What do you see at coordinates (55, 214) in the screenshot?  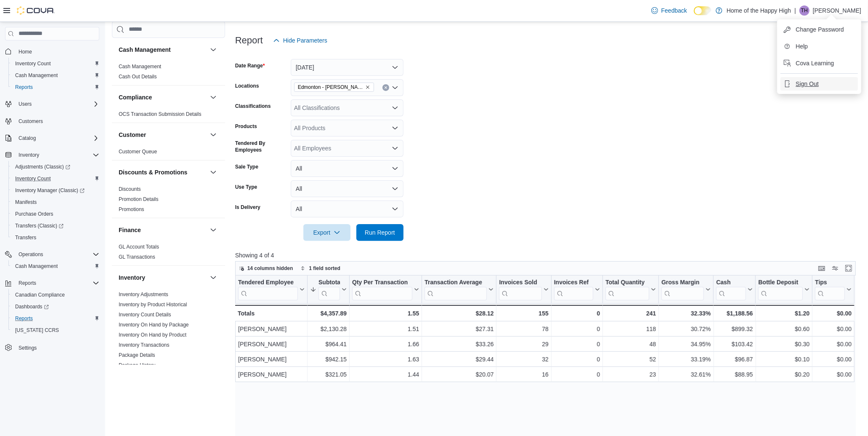 I see `span: Purchase Orders` at bounding box center [55, 214].